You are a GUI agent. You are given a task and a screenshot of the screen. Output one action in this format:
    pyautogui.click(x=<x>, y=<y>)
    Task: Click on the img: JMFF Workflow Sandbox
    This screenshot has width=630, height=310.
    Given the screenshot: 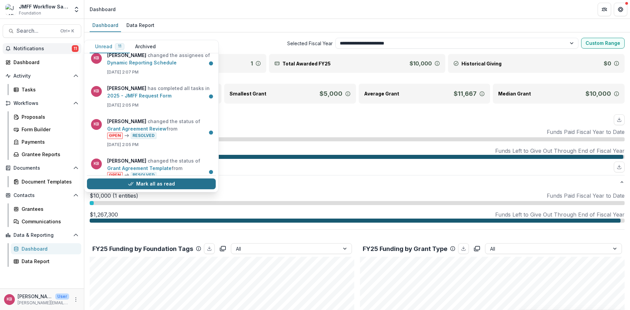 What is the action you would take?
    pyautogui.click(x=11, y=9)
    